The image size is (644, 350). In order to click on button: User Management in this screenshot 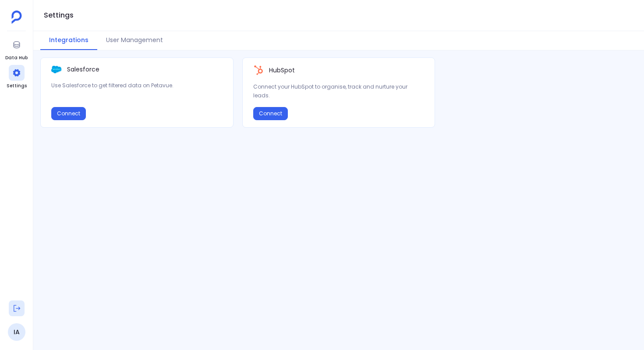, I will do `click(135, 41)`.